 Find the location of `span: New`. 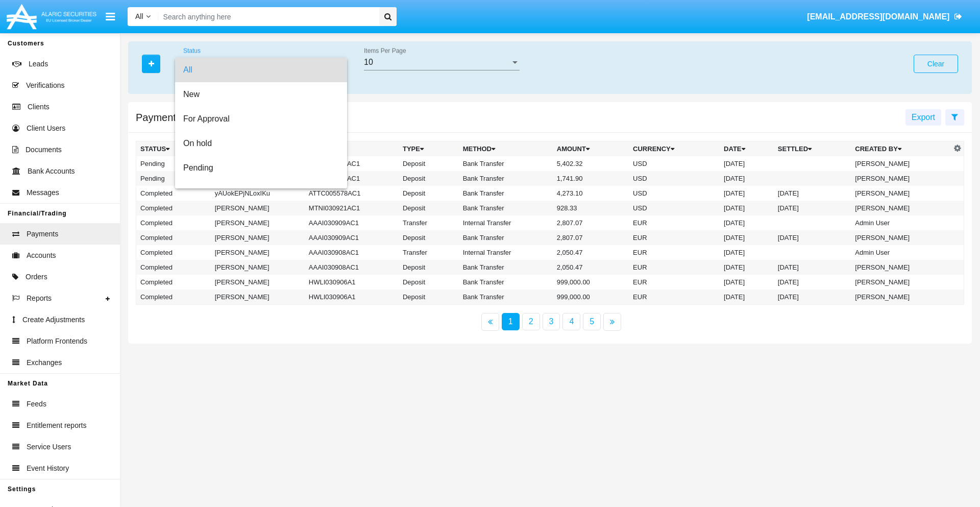

span: New is located at coordinates (261, 95).